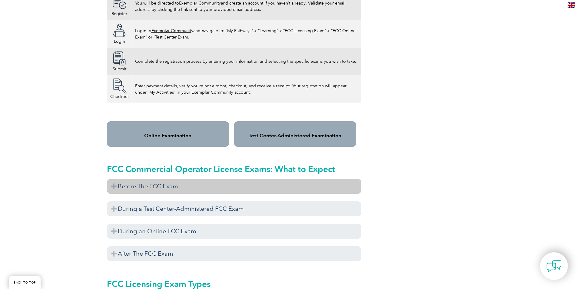  What do you see at coordinates (246, 89) in the screenshot?
I see `td: Enter payment details, verify you’re not a robot, checkout, and receive a receipt. Your registrat...` at bounding box center [246, 89].